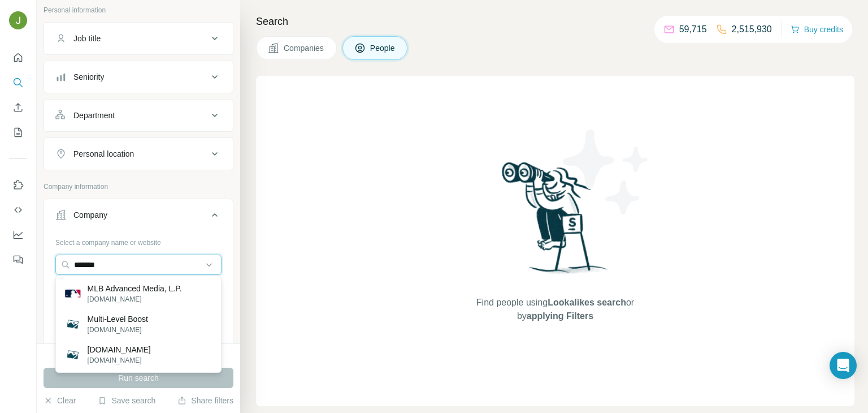 Image resolution: width=868 pixels, height=413 pixels. I want to click on button: Department, so click(139, 115).